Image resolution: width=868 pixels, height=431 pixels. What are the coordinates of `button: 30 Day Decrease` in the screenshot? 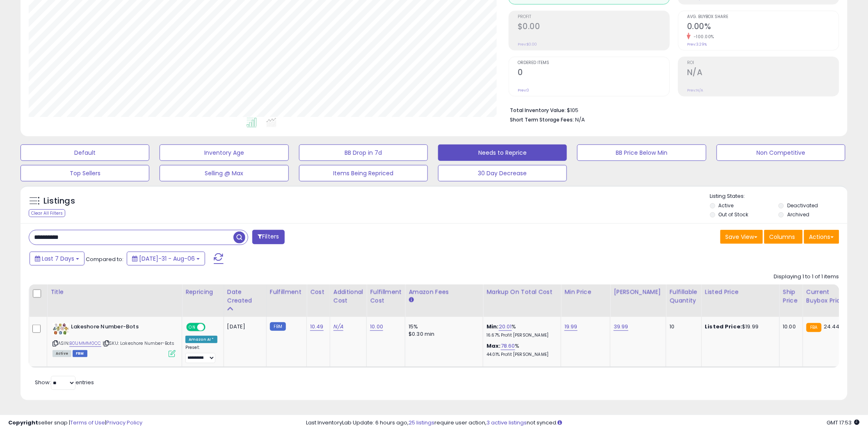 It's located at (503, 173).